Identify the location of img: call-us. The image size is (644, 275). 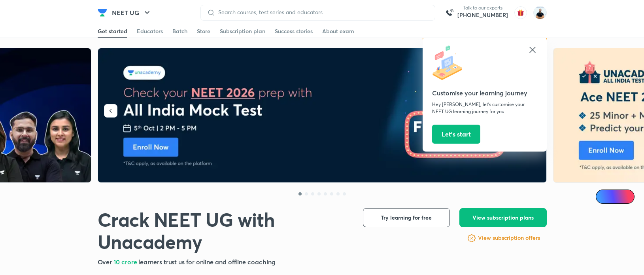
(450, 12).